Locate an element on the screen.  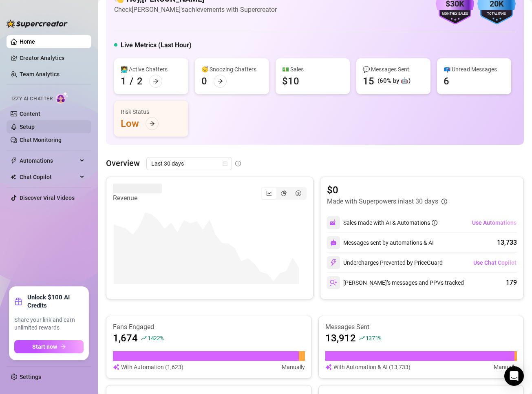
div: 6 is located at coordinates (446, 81).